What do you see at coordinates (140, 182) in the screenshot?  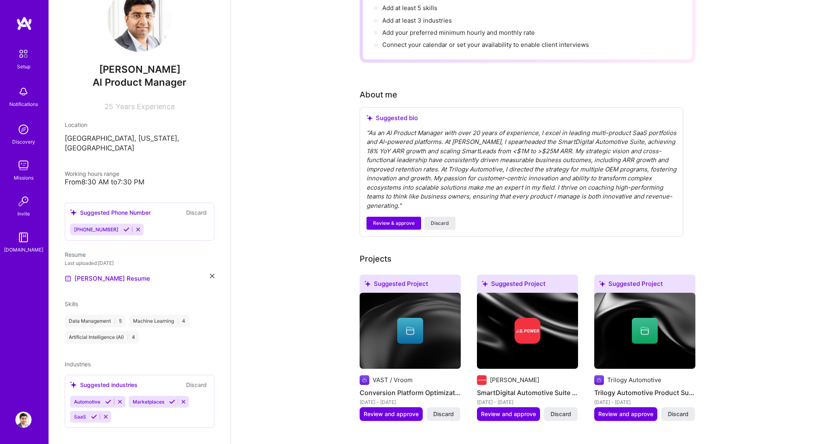 I see `div: From 8:30 AM to 7:30 PM` at bounding box center [140, 182].